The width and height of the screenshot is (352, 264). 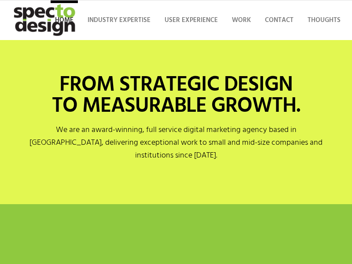 I want to click on span: Industry Expertise, so click(x=119, y=20).